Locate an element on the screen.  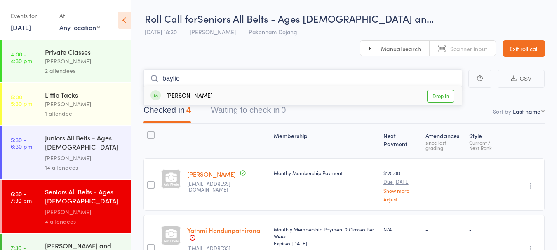
time: 6:30 - 7:30 pm is located at coordinates (21, 197).